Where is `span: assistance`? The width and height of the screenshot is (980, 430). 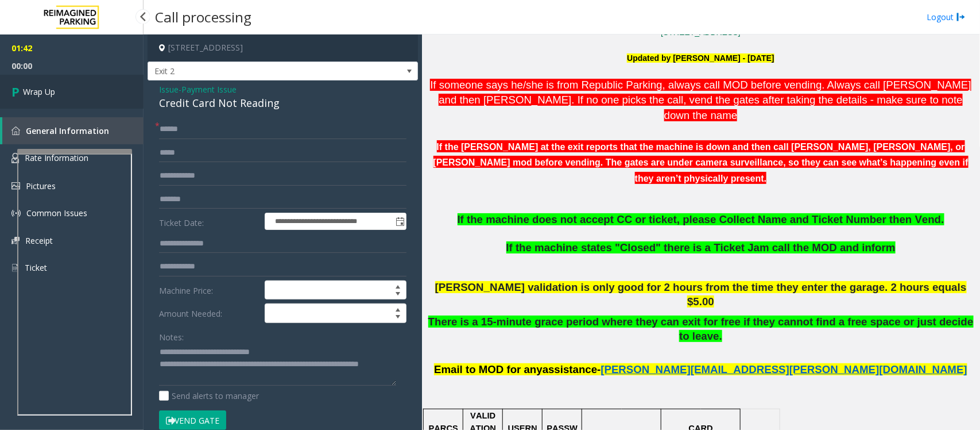 span: assistance is located at coordinates (570, 368).